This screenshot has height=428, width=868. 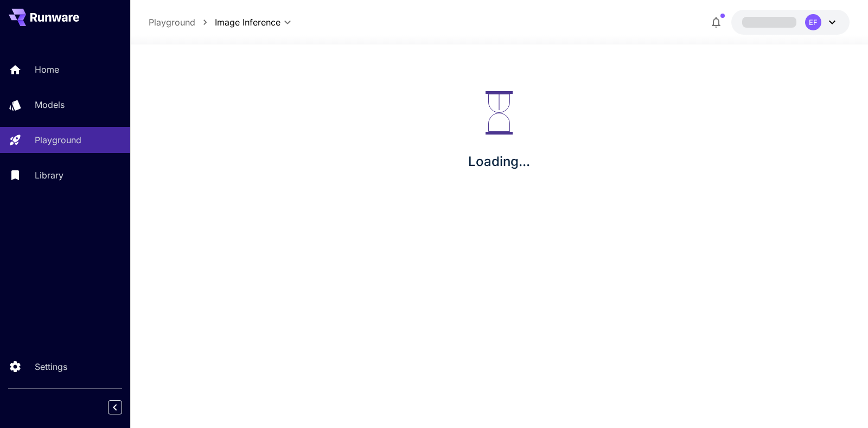 What do you see at coordinates (172, 22) in the screenshot?
I see `a: Playground` at bounding box center [172, 22].